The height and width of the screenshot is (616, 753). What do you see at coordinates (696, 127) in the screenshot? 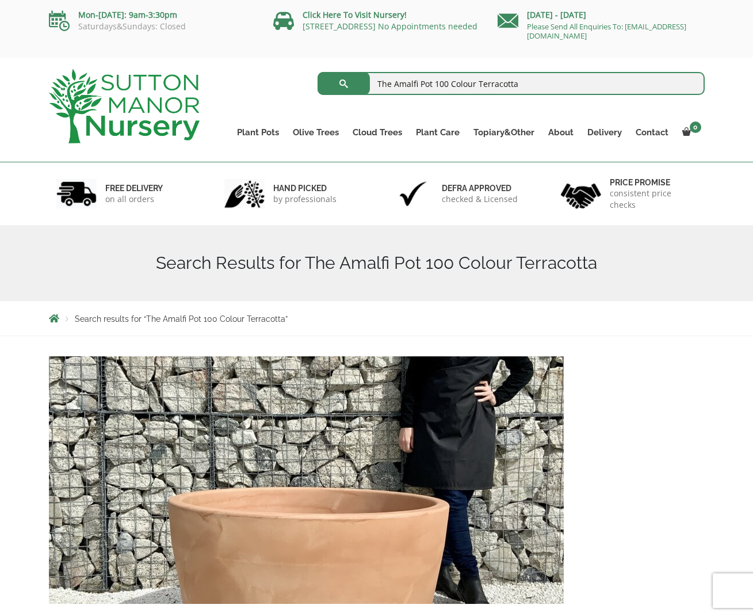
I see `span: 0` at bounding box center [696, 127].